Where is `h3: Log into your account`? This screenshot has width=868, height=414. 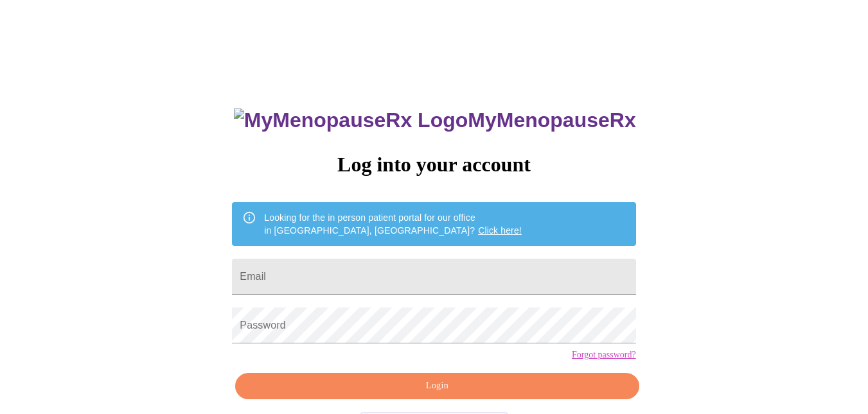
h3: Log into your account is located at coordinates (434, 165).